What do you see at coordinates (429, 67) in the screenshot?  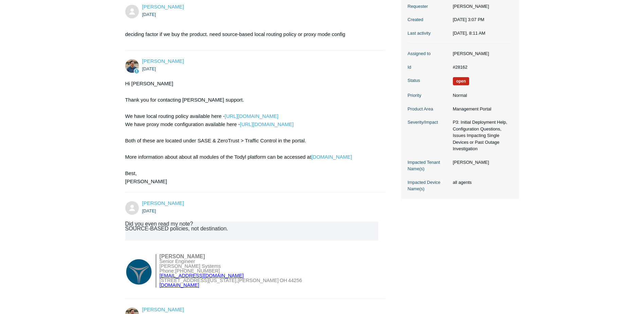 I see `dt: Id` at bounding box center [429, 67].